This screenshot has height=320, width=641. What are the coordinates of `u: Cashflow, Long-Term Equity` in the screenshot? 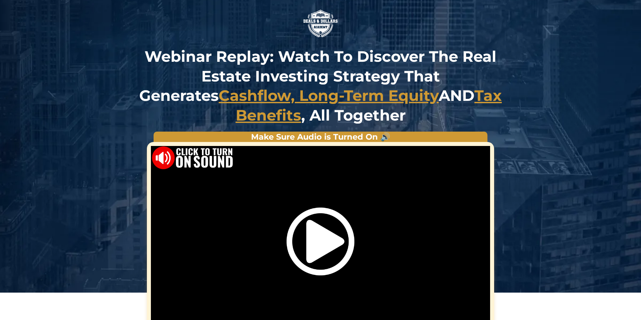 It's located at (329, 95).